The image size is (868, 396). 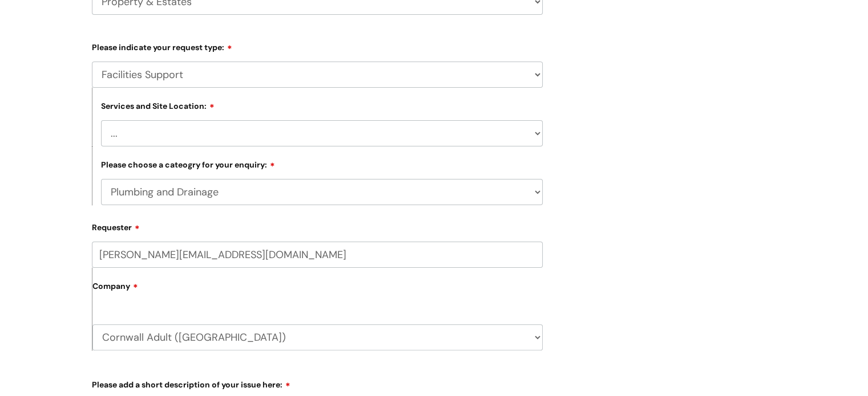 What do you see at coordinates (317, 46) in the screenshot?
I see `label: Please indicate your request type:` at bounding box center [317, 46].